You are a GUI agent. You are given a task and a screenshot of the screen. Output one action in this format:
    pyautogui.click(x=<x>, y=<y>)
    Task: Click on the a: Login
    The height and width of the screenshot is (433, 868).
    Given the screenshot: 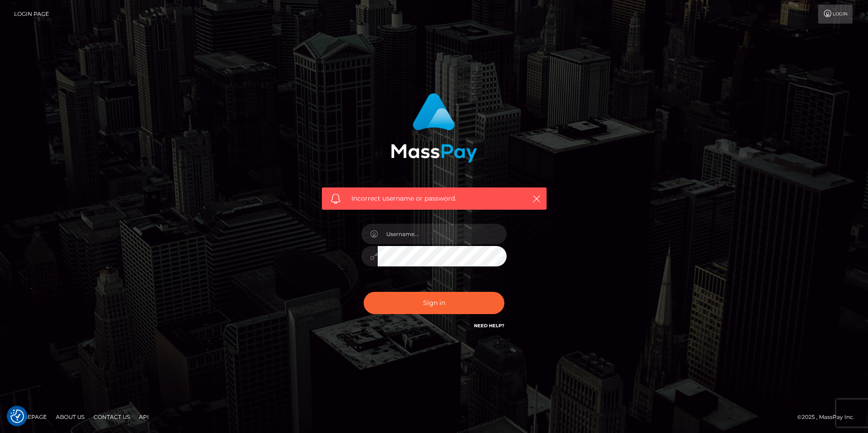 What is the action you would take?
    pyautogui.click(x=835, y=14)
    